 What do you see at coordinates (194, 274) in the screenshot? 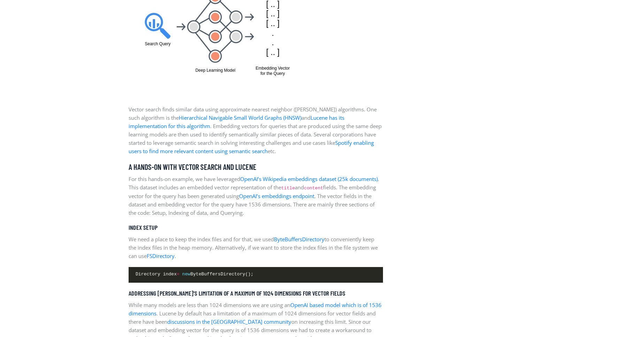
I see `span: Directory index ByteBuffersDirectory();` at bounding box center [194, 274].